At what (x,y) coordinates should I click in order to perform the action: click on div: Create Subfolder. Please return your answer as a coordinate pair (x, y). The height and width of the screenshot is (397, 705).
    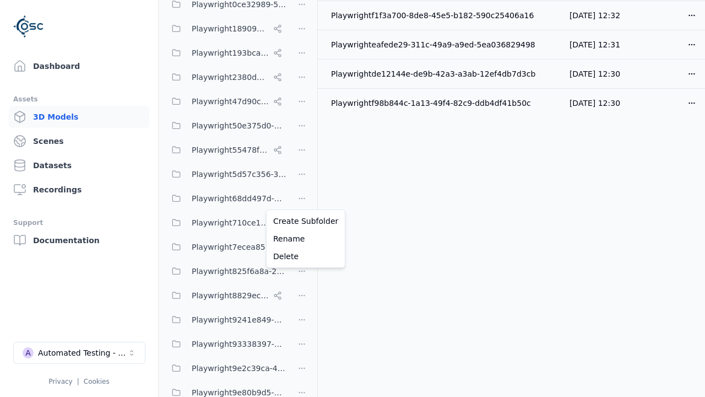
    Looking at the image, I should click on (306, 221).